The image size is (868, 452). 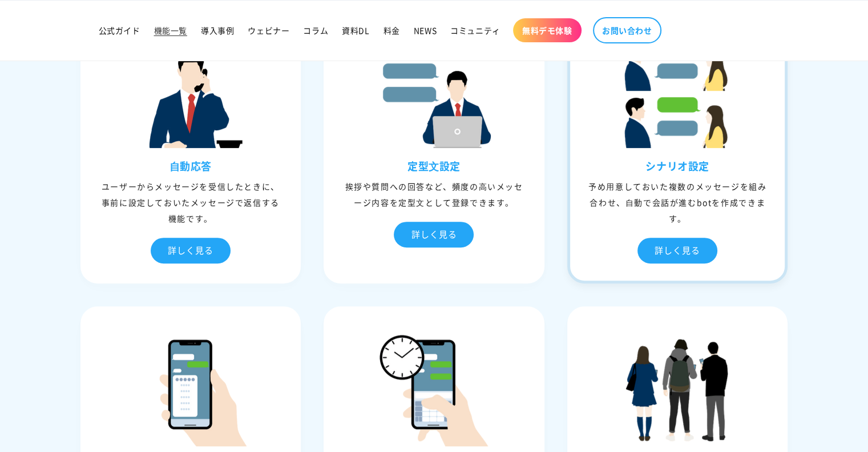 What do you see at coordinates (171, 30) in the screenshot?
I see `a: 機能一覧` at bounding box center [171, 30].